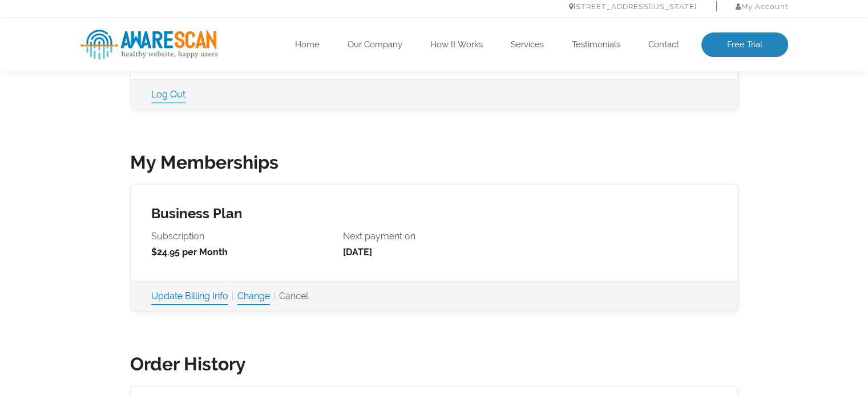  I want to click on h2: Order History, so click(434, 365).